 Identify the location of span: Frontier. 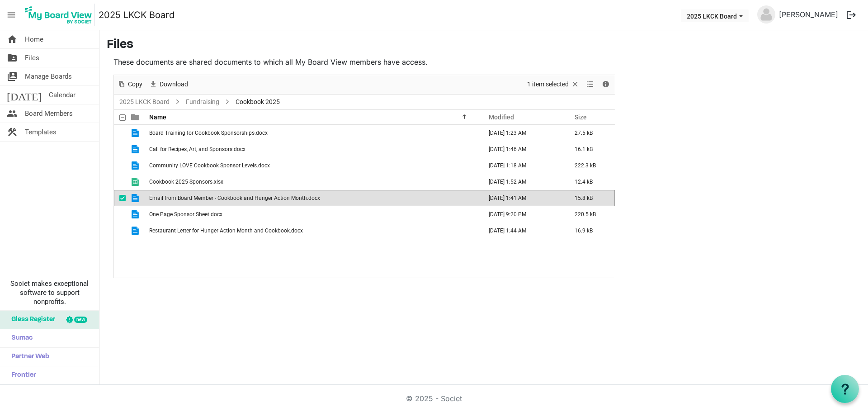
(21, 375).